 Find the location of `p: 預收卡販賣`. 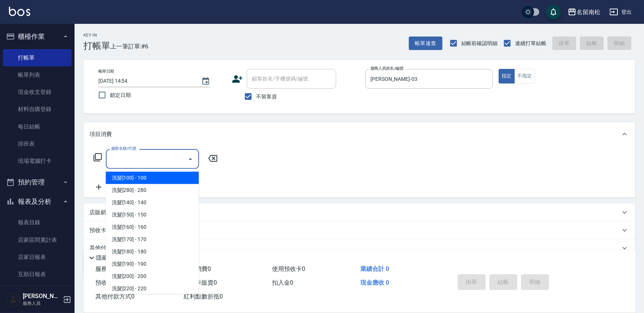

p: 預收卡販賣 is located at coordinates (103, 230).